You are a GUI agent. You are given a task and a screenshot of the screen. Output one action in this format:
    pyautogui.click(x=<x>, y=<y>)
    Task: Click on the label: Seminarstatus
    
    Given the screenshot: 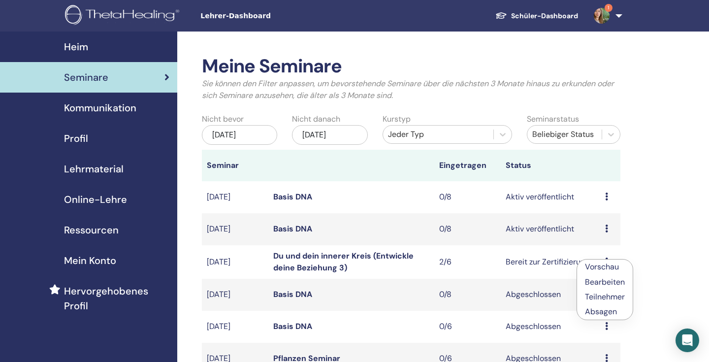 What is the action you would take?
    pyautogui.click(x=553, y=119)
    